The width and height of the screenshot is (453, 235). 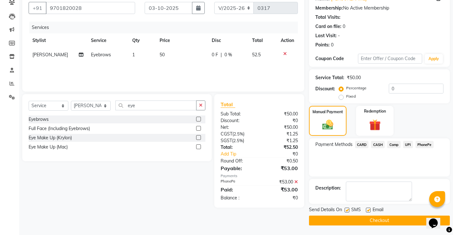 I want to click on span: Eyebrows, so click(x=101, y=55).